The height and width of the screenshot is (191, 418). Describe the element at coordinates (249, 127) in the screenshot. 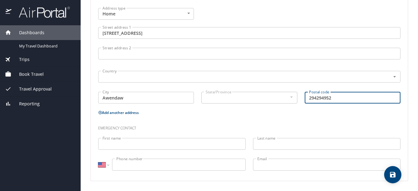

I see `h3: Emergency contact` at that location.